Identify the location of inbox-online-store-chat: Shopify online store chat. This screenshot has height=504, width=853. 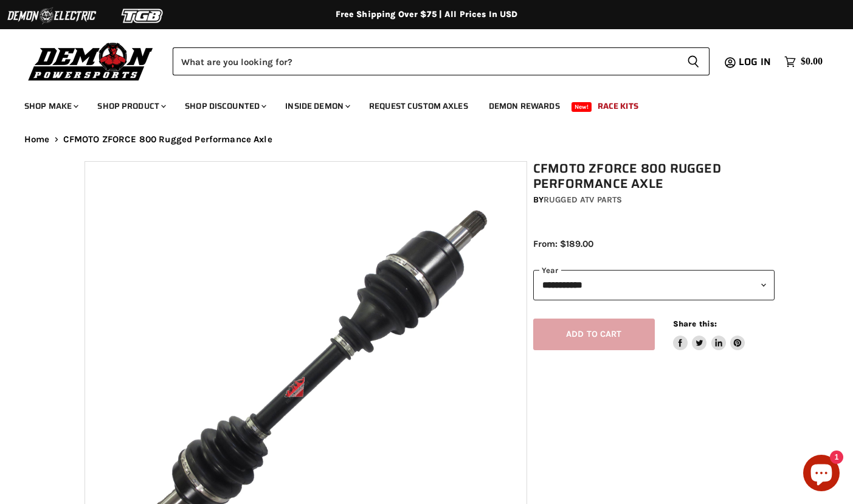
(822, 474).